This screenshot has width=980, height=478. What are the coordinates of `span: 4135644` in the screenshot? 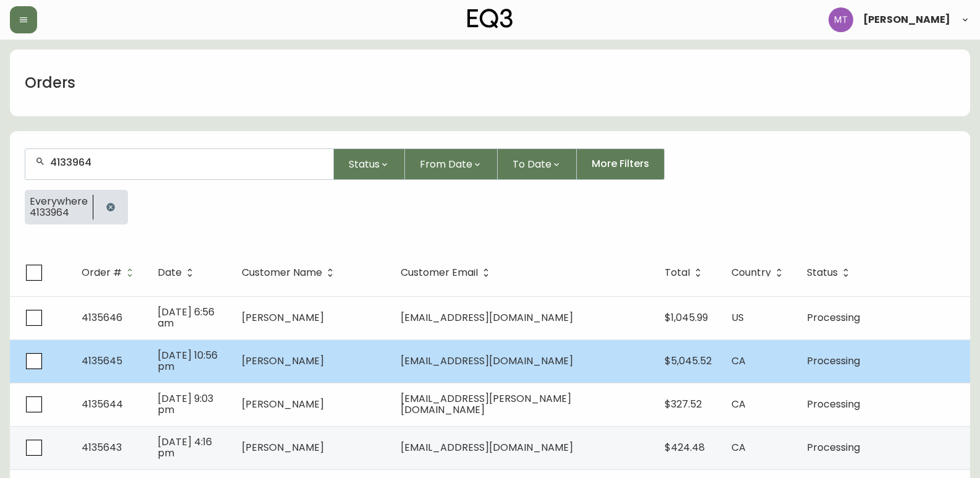 It's located at (102, 404).